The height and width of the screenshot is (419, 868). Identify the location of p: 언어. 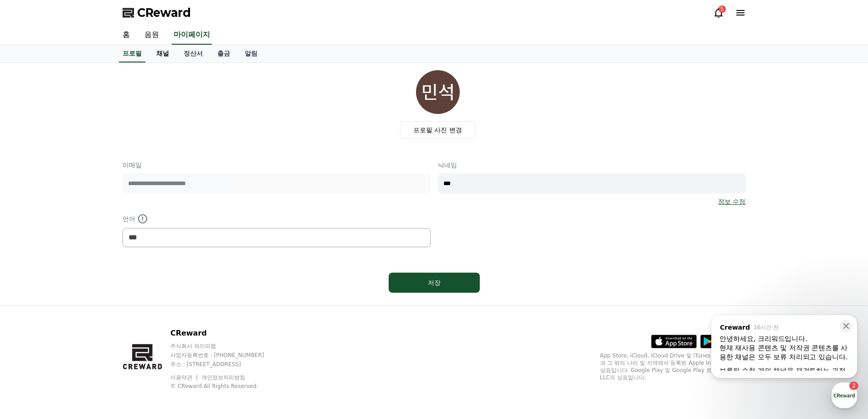
(277, 219).